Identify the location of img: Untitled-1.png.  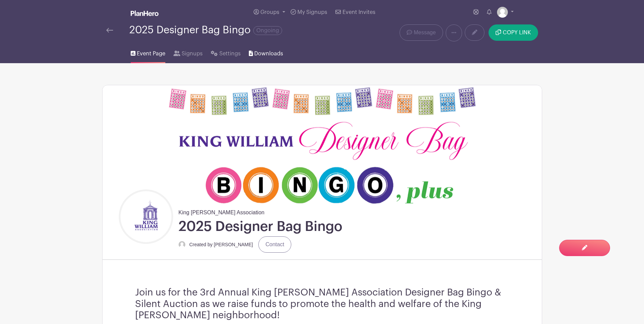
(146, 217).